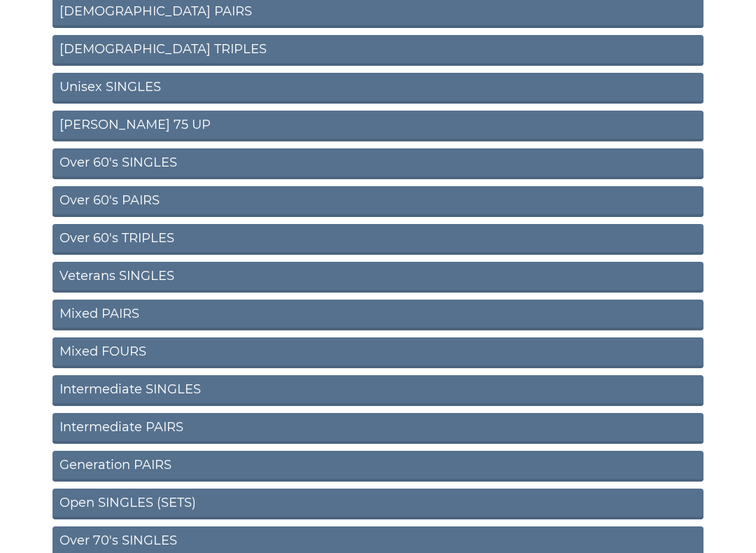 The image size is (756, 553). I want to click on a: Over 60's SINGLES, so click(378, 165).